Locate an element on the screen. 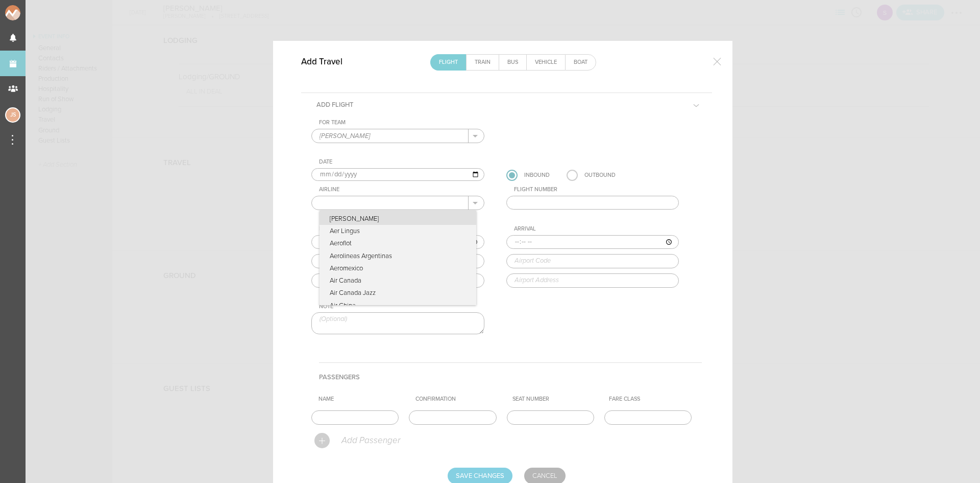 This screenshot has height=483, width=980. div: Airline is located at coordinates (401, 190).